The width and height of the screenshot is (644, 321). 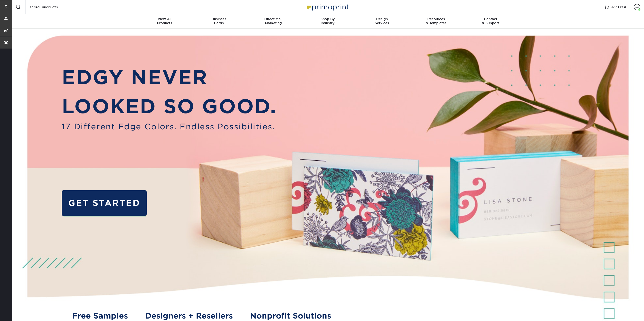 What do you see at coordinates (625, 7) in the screenshot?
I see `span: 0` at bounding box center [625, 7].